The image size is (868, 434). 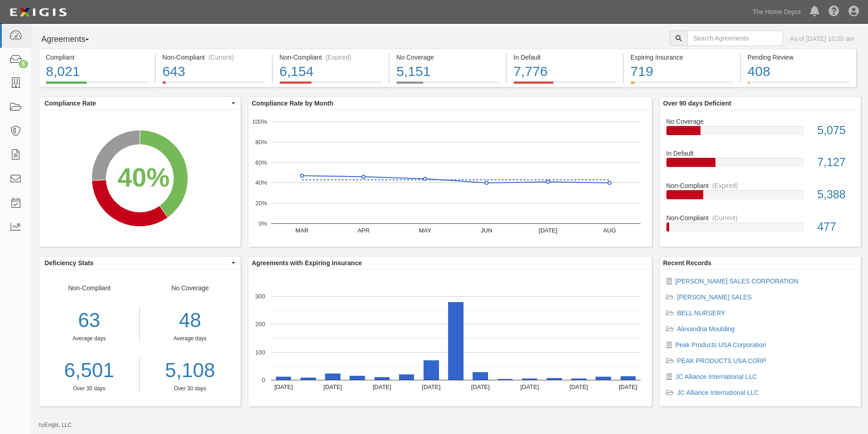 What do you see at coordinates (261, 182) in the screenshot?
I see `text: 40%` at bounding box center [261, 182].